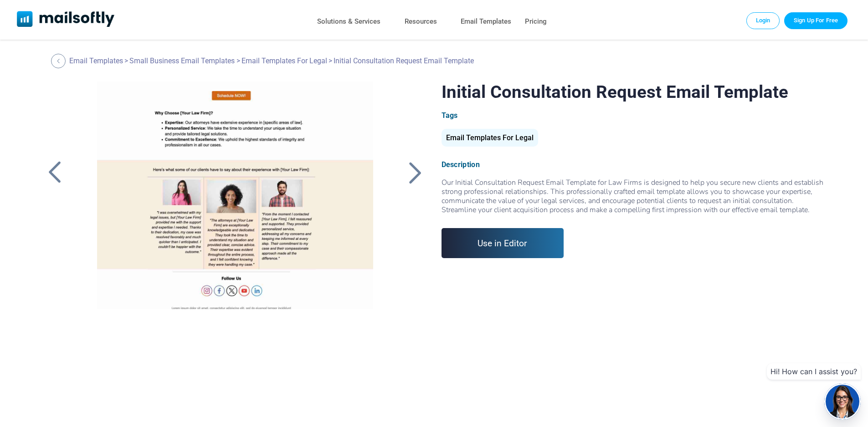 Image resolution: width=868 pixels, height=427 pixels. What do you see at coordinates (65, 20) in the screenshot?
I see `a: Mailsoftly` at bounding box center [65, 20].